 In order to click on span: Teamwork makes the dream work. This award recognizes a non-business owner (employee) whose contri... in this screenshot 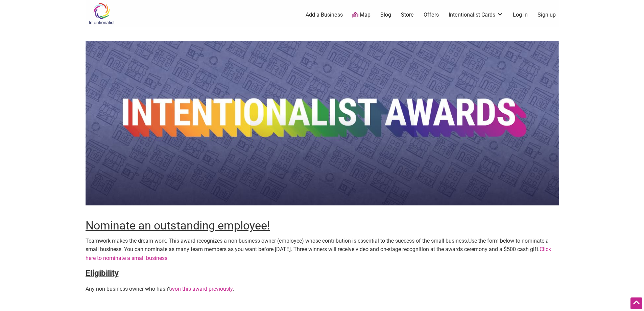, I will do `click(277, 241)`.